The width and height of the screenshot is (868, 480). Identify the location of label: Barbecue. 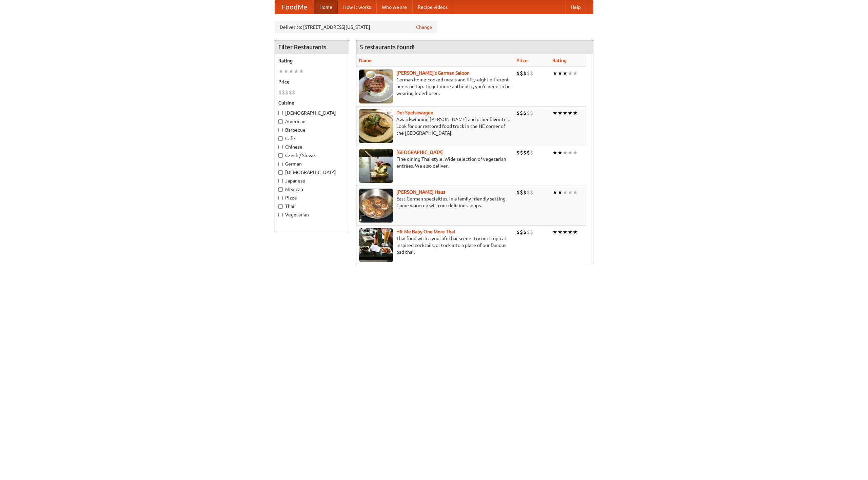
(312, 130).